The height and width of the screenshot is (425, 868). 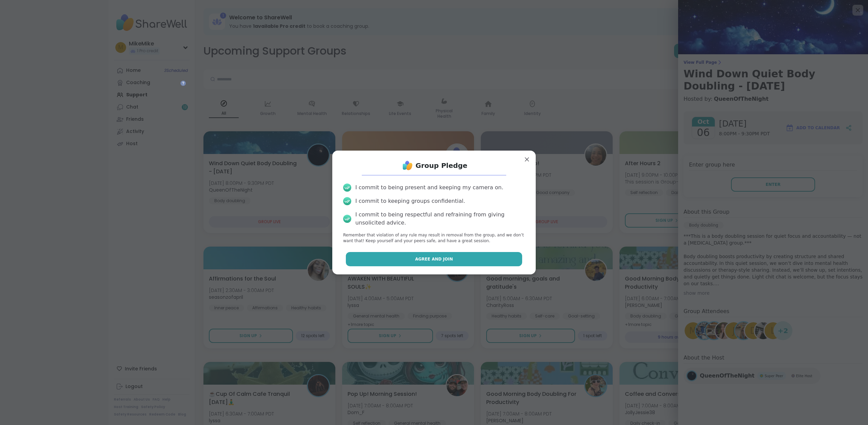 What do you see at coordinates (407, 165) in the screenshot?
I see `img: ShareWell Logo` at bounding box center [407, 165].